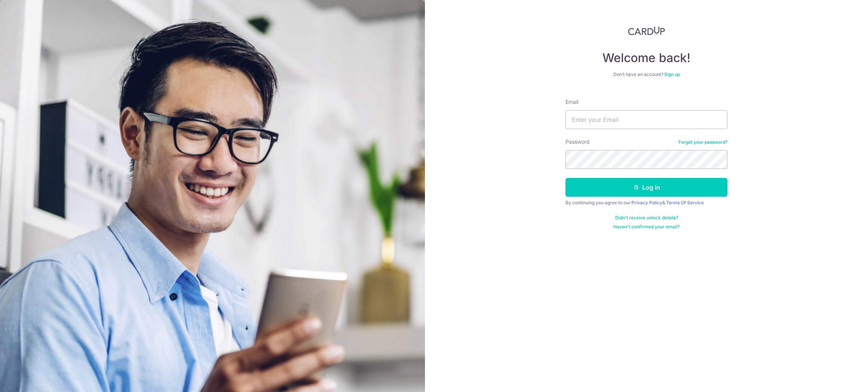 The height and width of the screenshot is (392, 868). What do you see at coordinates (647, 203) in the screenshot?
I see `a: Privacy Policy` at bounding box center [647, 203].